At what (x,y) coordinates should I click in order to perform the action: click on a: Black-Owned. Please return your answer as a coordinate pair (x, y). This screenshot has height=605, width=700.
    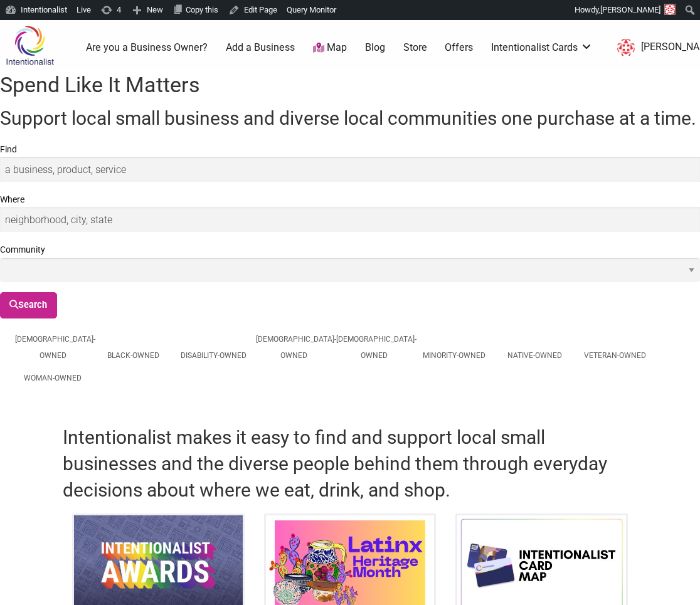
    Looking at the image, I should click on (133, 355).